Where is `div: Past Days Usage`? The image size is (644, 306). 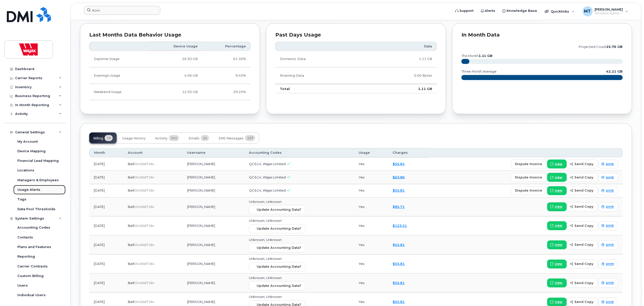
div: Past Days Usage is located at coordinates (356, 35).